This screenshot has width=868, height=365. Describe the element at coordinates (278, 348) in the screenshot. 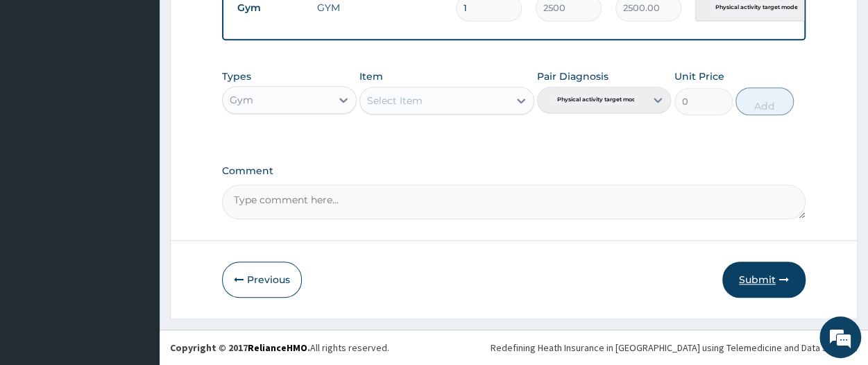

I see `a: RelianceHMO` at that location.